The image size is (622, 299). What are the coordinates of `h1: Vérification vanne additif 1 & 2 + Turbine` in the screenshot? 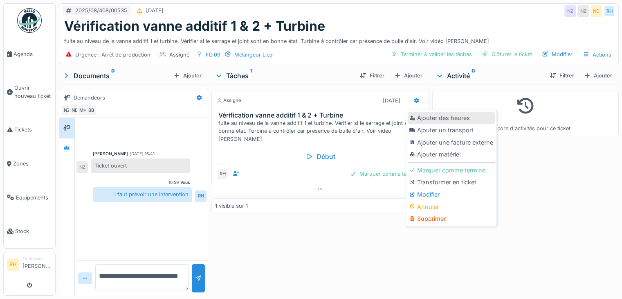 It's located at (195, 26).